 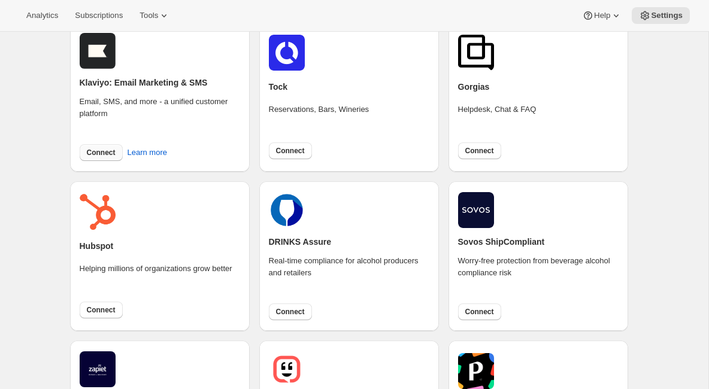 What do you see at coordinates (287, 210) in the screenshot?
I see `img: drinks.png` at bounding box center [287, 210].